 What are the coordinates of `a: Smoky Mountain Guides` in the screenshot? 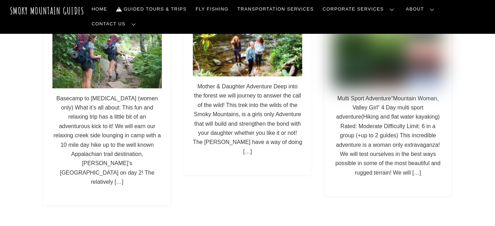 It's located at (47, 11).